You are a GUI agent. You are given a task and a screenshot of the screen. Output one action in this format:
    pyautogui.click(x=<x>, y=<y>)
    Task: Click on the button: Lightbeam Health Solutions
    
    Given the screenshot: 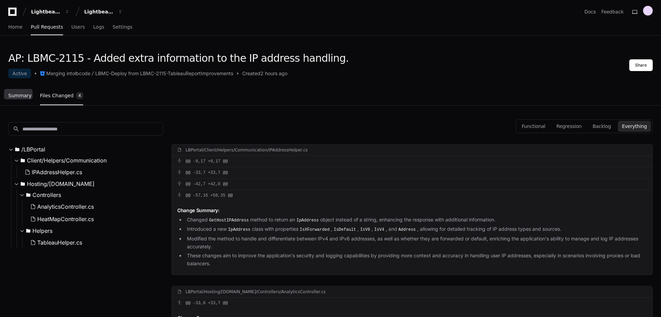 What is the action you would take?
    pyautogui.click(x=104, y=12)
    